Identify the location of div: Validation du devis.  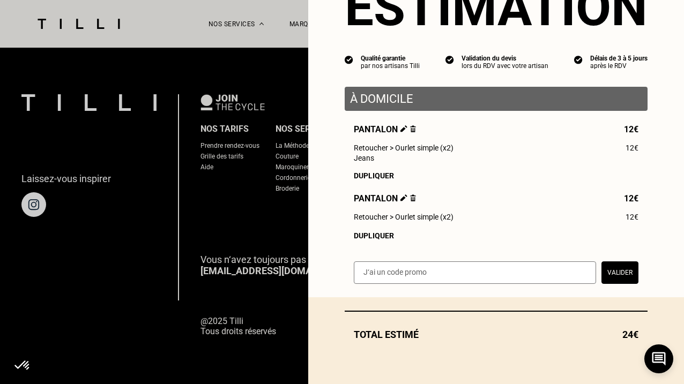
(505, 58).